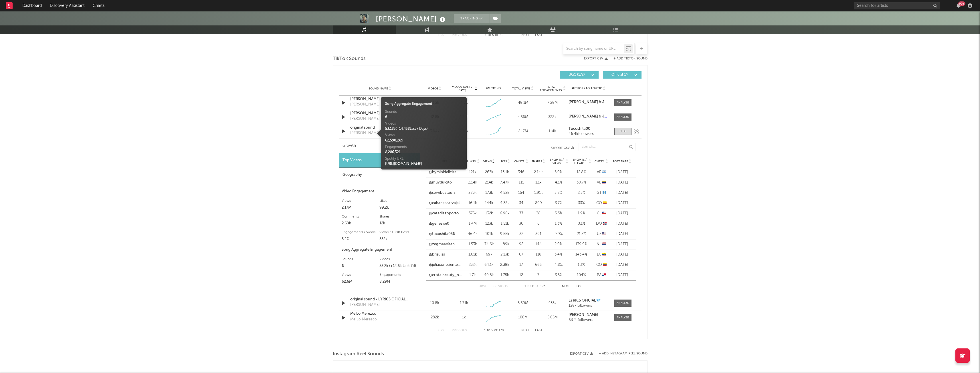 The height and width of the screenshot is (373, 980). What do you see at coordinates (505, 265) in the screenshot?
I see `div: 2.38k` at bounding box center [505, 265].